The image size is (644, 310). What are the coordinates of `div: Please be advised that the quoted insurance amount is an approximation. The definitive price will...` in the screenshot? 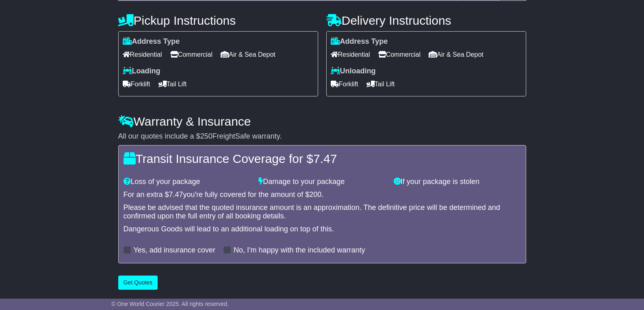 It's located at (322, 212).